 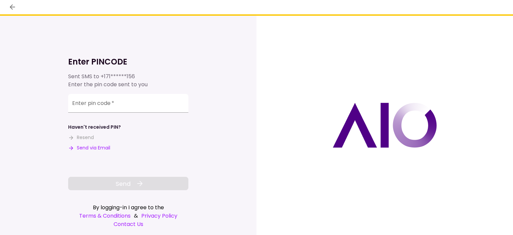 I want to click on div: By logging-in I agree to the, so click(x=128, y=207).